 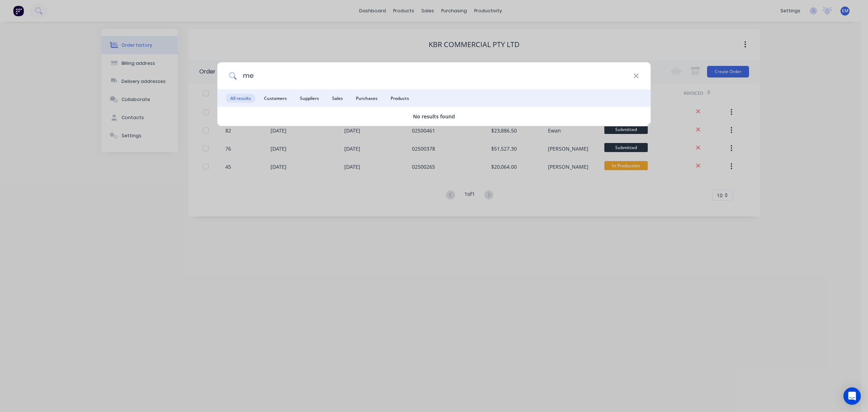 What do you see at coordinates (241, 98) in the screenshot?
I see `span: All results` at bounding box center [241, 98].